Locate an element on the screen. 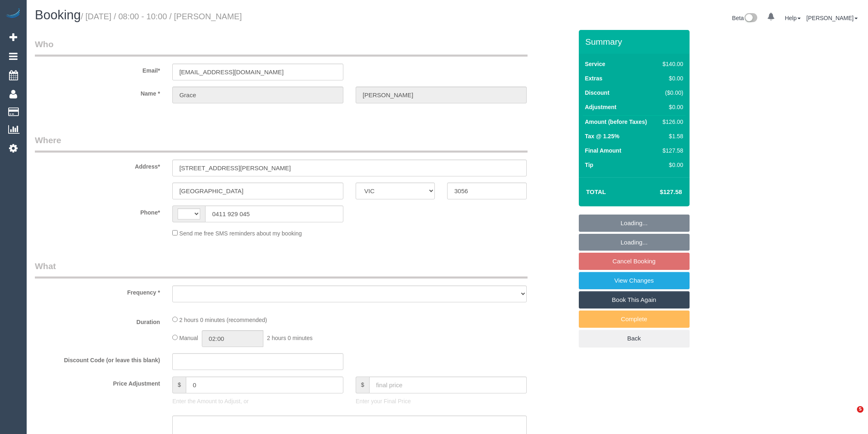  div: ($0.00) is located at coordinates (671, 93).